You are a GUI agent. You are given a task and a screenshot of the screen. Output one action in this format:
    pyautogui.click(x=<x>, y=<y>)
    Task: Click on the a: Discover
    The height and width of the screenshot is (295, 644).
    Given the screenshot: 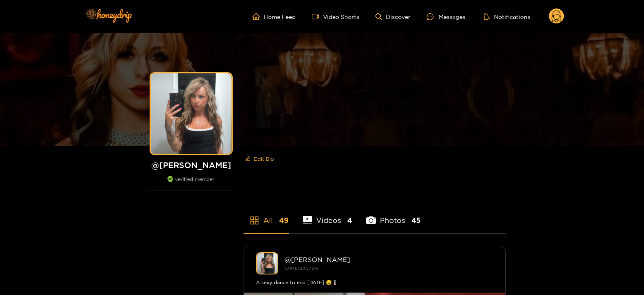 What is the action you would take?
    pyautogui.click(x=393, y=17)
    